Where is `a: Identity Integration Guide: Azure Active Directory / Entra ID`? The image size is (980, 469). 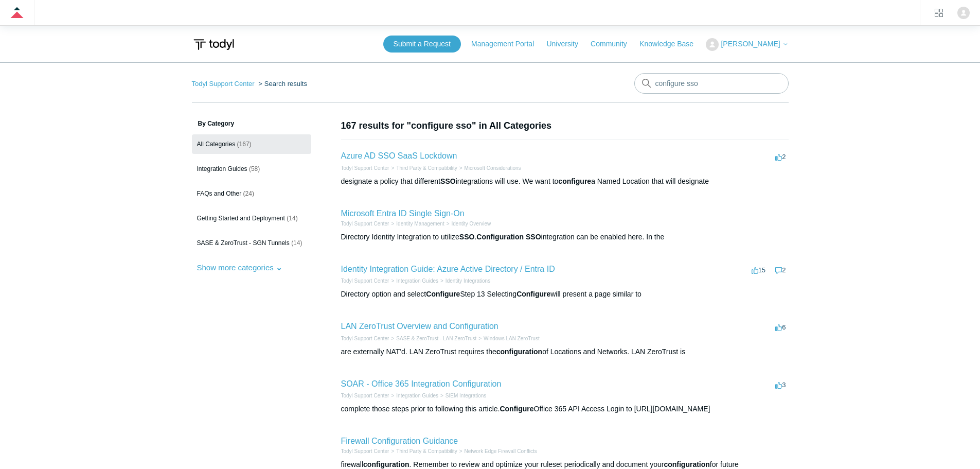 a: Identity Integration Guide: Azure Active Directory / Entra ID is located at coordinates (448, 269).